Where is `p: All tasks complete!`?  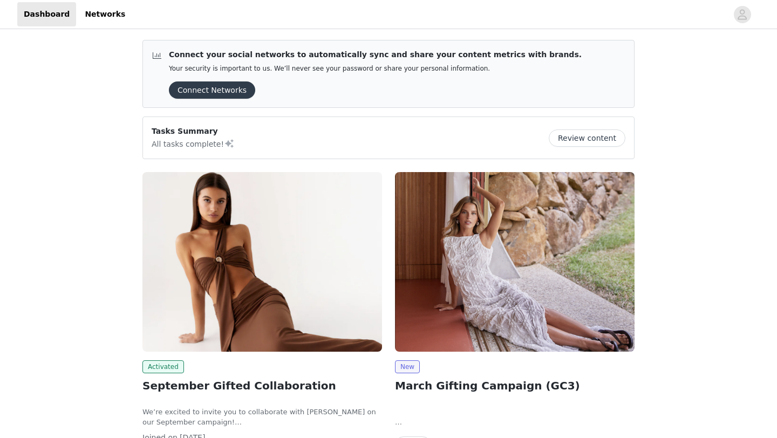 p: All tasks complete! is located at coordinates (193, 144).